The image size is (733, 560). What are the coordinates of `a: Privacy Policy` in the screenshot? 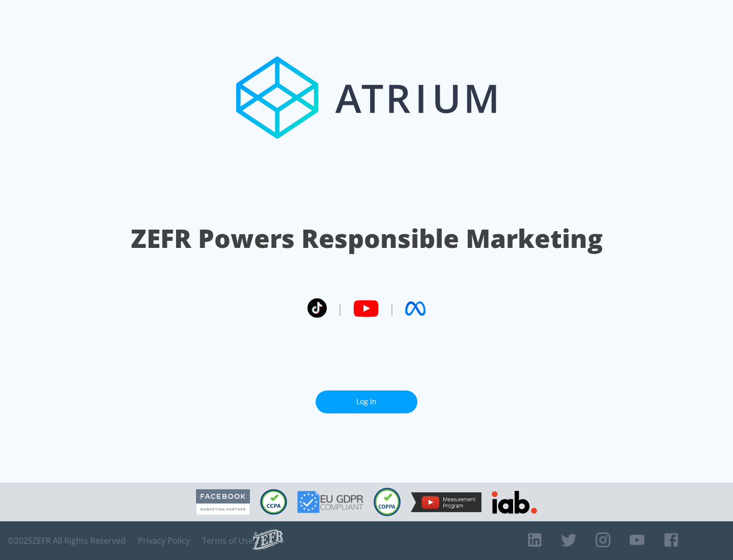 It's located at (164, 541).